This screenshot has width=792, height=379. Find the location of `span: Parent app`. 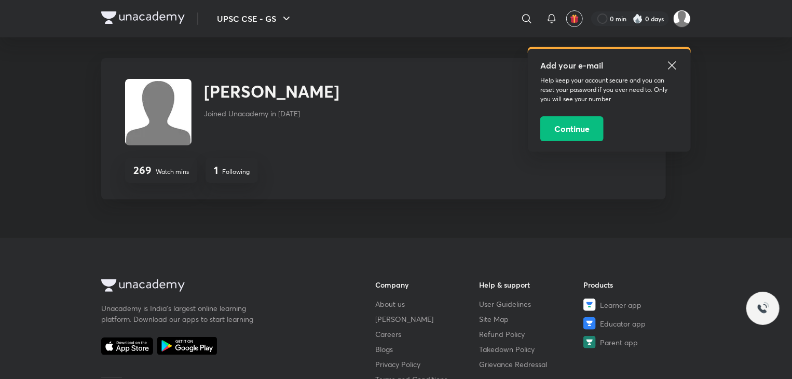

span: Parent app is located at coordinates (618, 342).